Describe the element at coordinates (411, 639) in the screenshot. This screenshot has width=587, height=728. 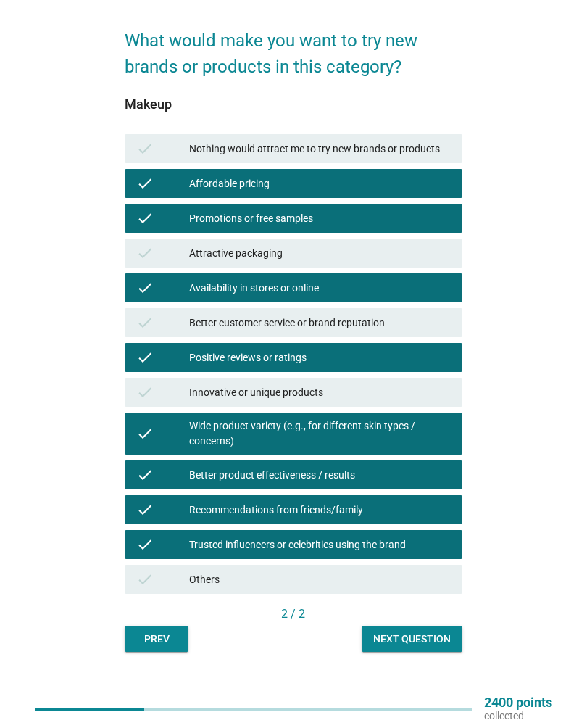
I see `button: Next question` at that location.